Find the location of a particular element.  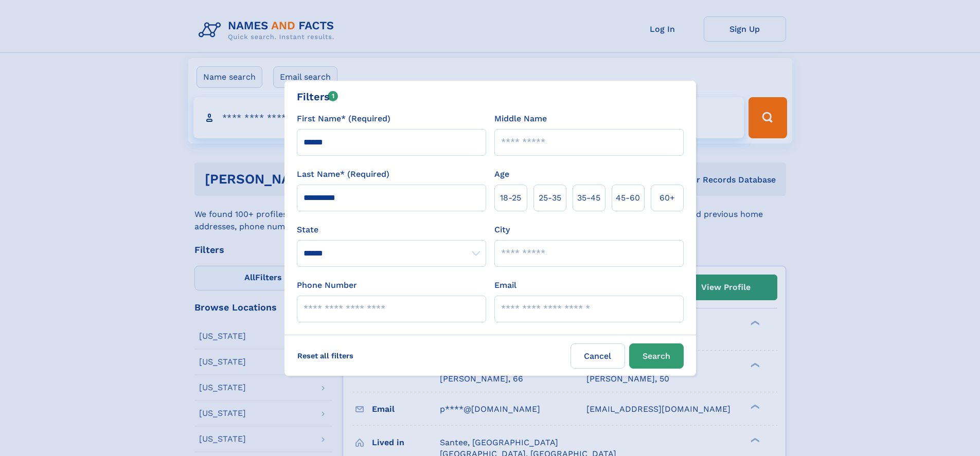

label: State is located at coordinates (391, 230).